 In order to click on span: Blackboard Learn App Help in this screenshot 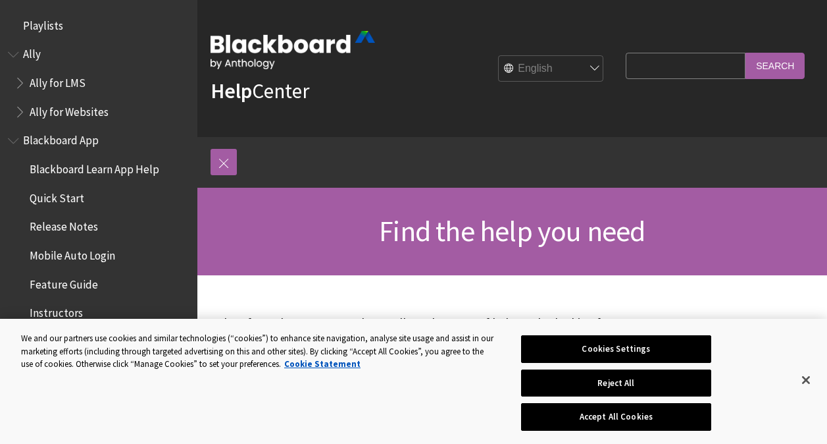, I will do `click(94, 167)`.